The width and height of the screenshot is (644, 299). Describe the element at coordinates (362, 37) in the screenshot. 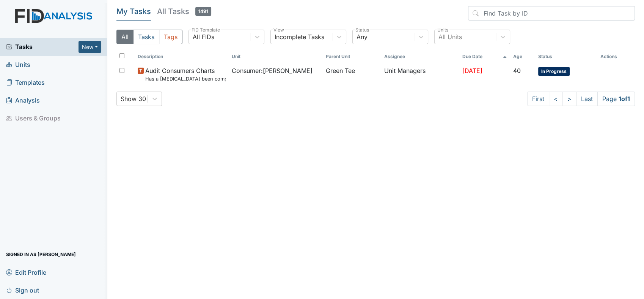

I see `div: Any` at that location.